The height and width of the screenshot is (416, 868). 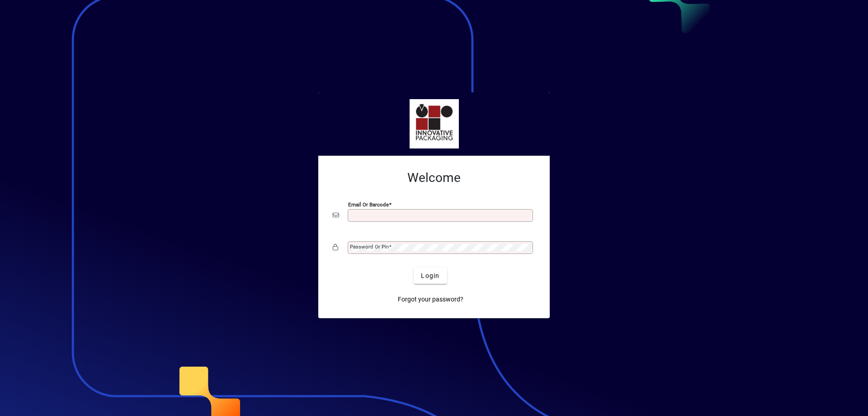 I want to click on span: Login, so click(x=430, y=276).